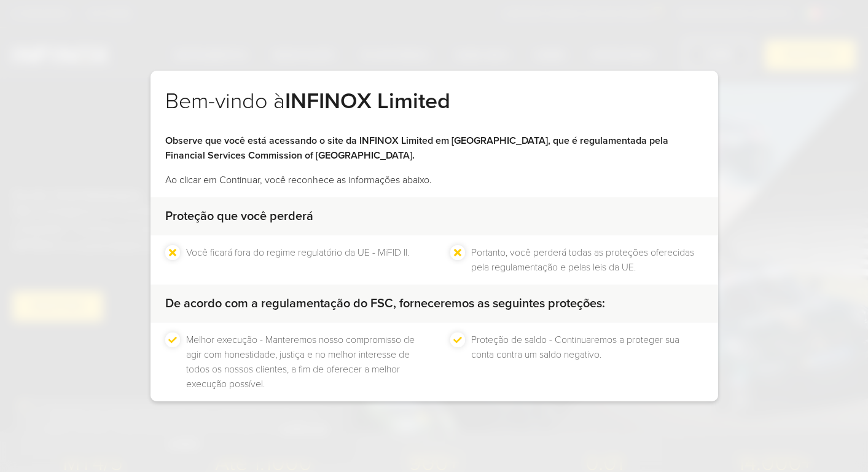 This screenshot has width=868, height=472. I want to click on li: Você ficará fora do regime regulatório da UE - MiFID II., so click(297, 260).